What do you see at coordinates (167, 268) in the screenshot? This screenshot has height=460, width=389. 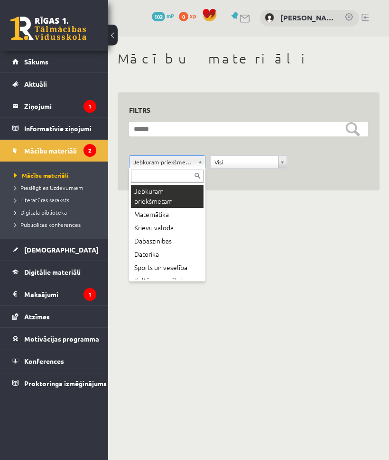 I see `div: Sports un veselība` at bounding box center [167, 268].